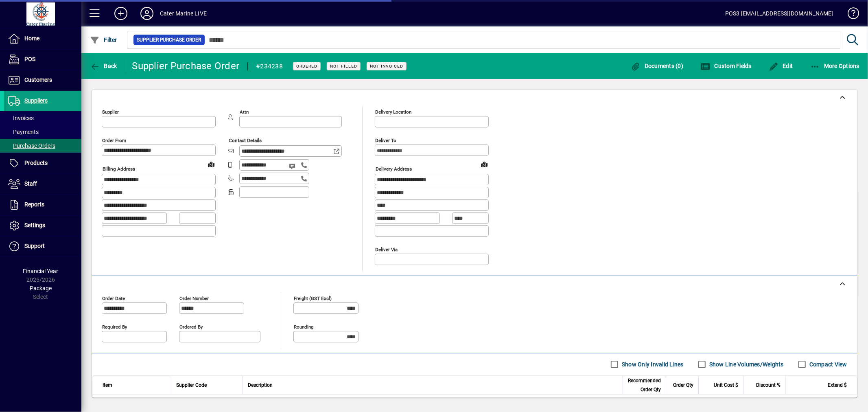 This screenshot has width=868, height=412. Describe the element at coordinates (43, 118) in the screenshot. I see `a: Invoices` at that location.